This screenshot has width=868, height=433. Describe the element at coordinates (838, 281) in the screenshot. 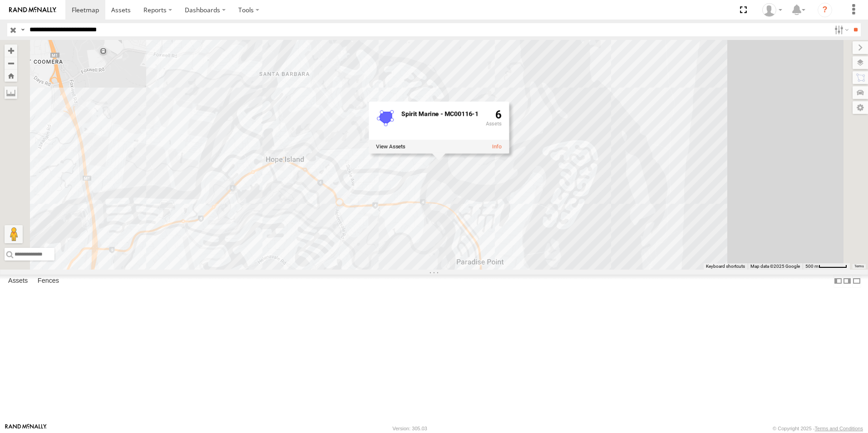

I see `label: Dock Summary Table to the Left` at that location.